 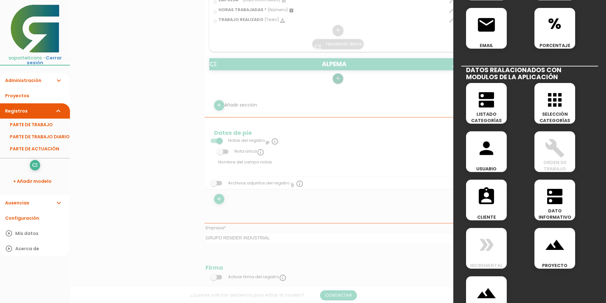 I want to click on span: ORDEN DE TRABAJO, so click(x=555, y=166).